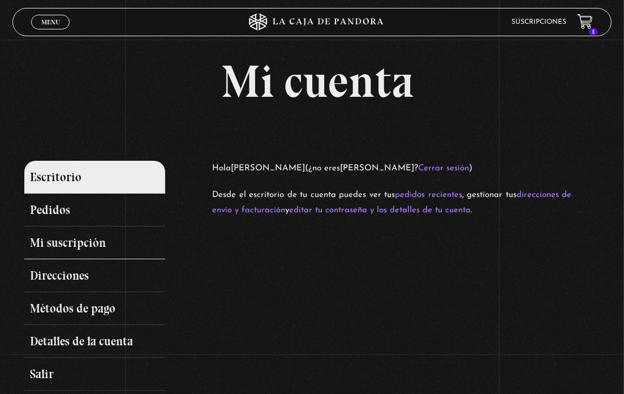  Describe the element at coordinates (585, 21) in the screenshot. I see `a: 1` at that location.